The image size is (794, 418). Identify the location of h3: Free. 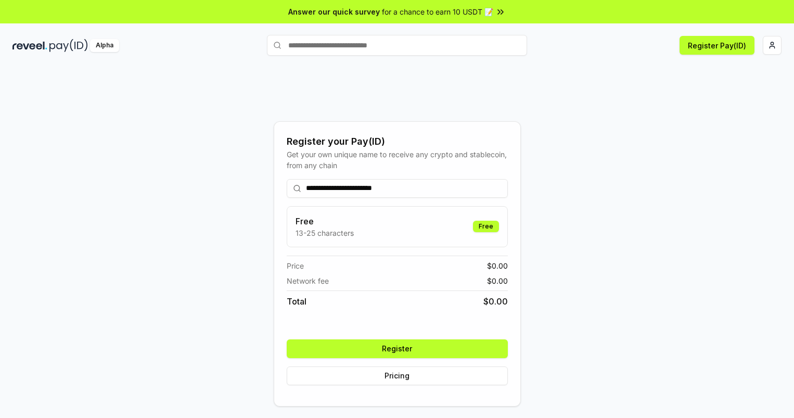
(325, 221).